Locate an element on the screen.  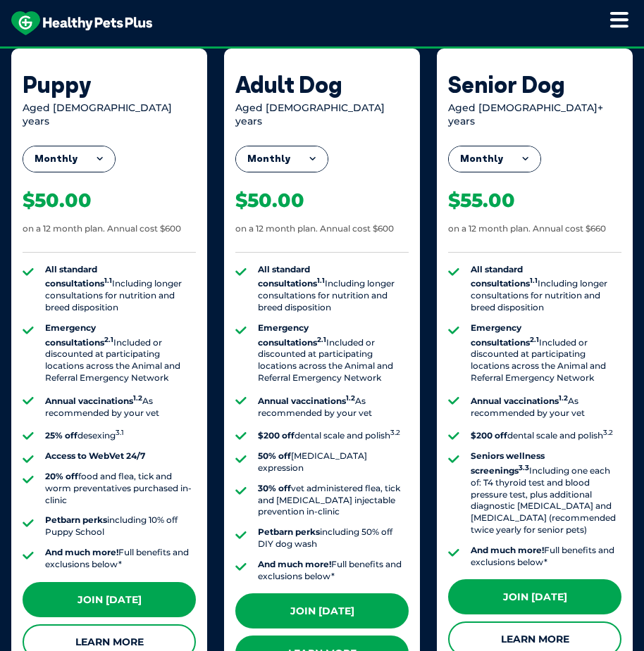
div: Senior Dog is located at coordinates (535, 84).